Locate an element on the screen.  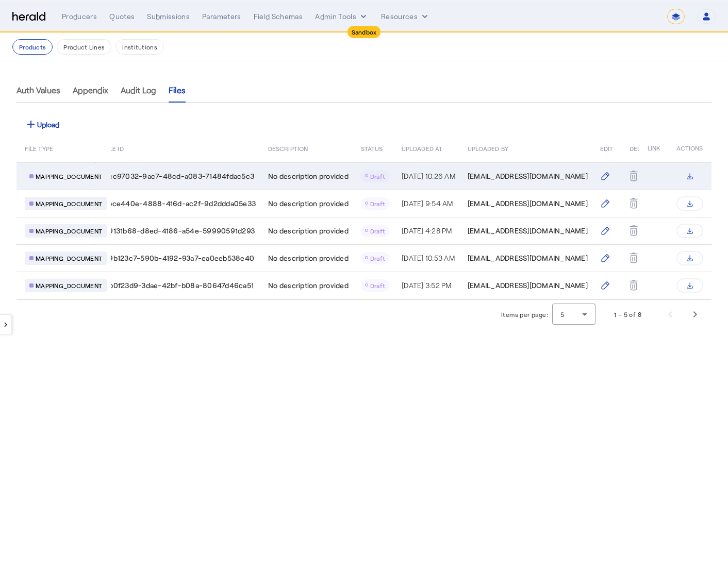
span: 6b0f23d9-3dae-42bf-b08a-80647d46ca51 is located at coordinates (179, 286).